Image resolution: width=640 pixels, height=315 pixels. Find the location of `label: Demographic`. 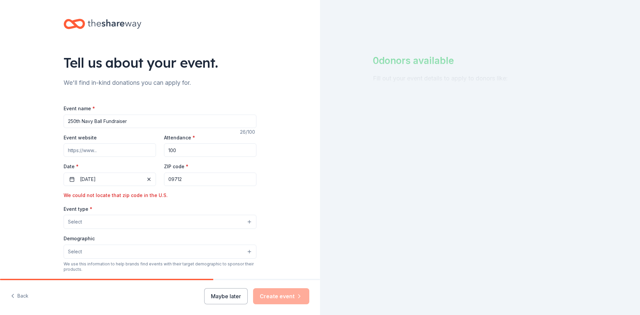

label: Demographic is located at coordinates (79, 238).